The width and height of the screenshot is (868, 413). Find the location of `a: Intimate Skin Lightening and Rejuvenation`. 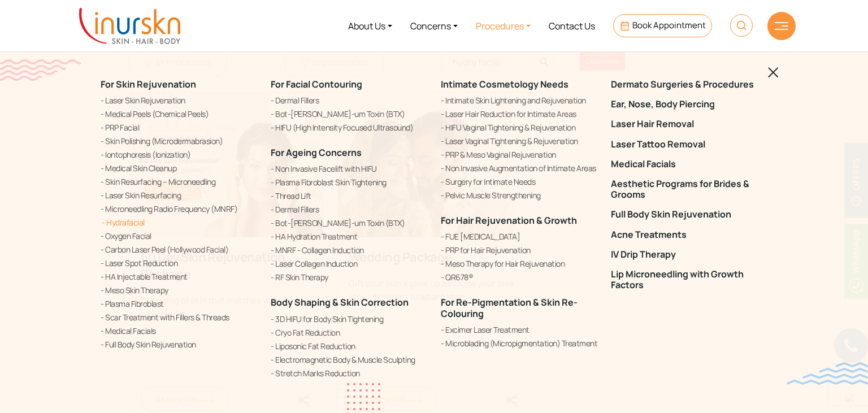

a: Intimate Skin Lightening and Rejuvenation is located at coordinates (519, 100).